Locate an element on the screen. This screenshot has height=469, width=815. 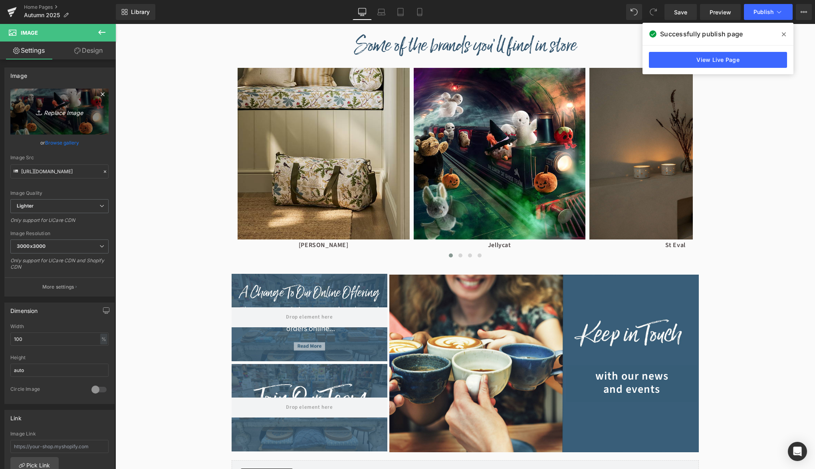
div: Open Intercom Messenger is located at coordinates (797, 452).